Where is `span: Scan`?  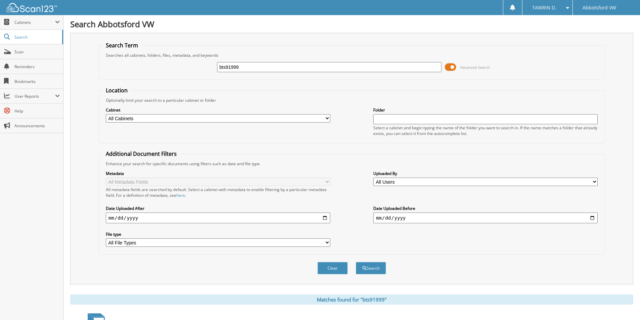 span: Scan is located at coordinates (37, 52).